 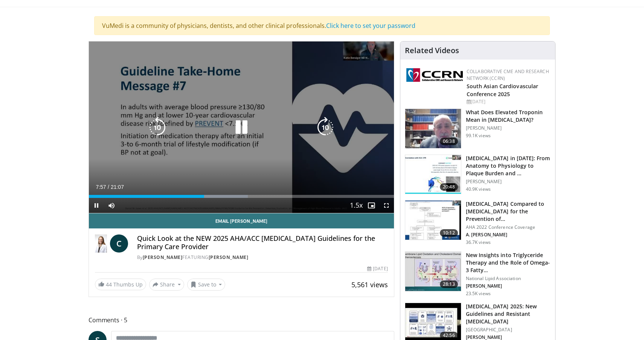 I want to click on span: C, so click(x=119, y=243).